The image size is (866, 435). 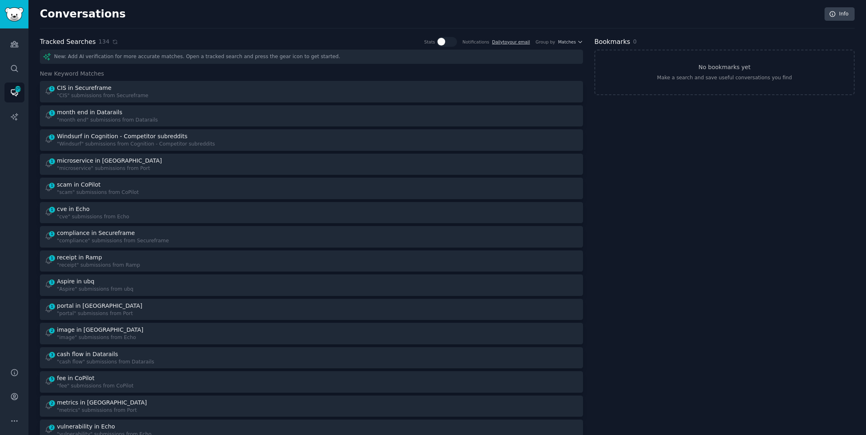 I want to click on img: GummySearch logo, so click(x=14, y=14).